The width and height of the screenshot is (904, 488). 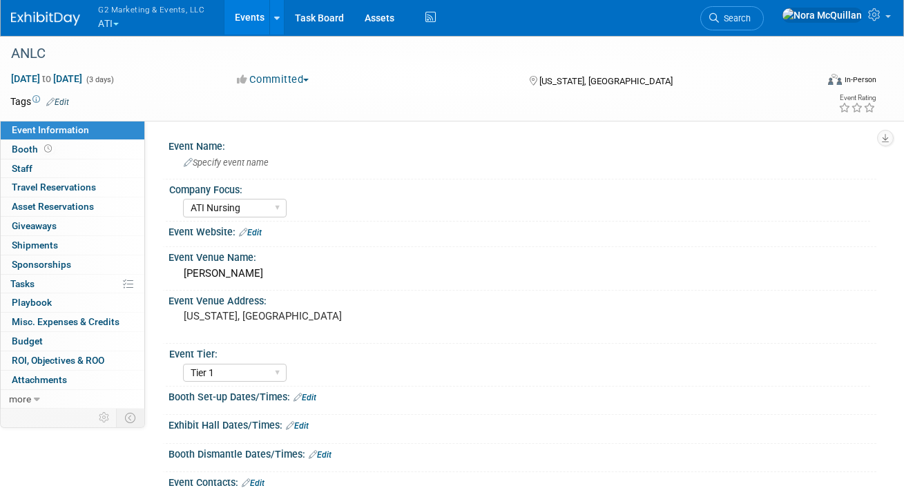 What do you see at coordinates (33, 149) in the screenshot?
I see `span: Booth` at bounding box center [33, 149].